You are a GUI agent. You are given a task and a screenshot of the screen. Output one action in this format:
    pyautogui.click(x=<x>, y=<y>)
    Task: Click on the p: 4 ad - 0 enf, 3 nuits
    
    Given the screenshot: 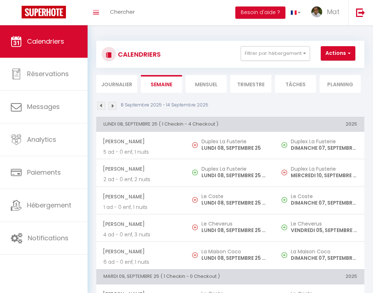 What is the action you would take?
    pyautogui.click(x=141, y=235)
    